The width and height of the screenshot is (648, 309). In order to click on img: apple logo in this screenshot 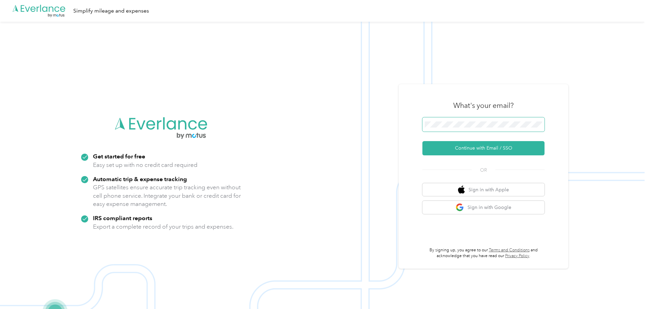, I will do `click(461, 190)`.